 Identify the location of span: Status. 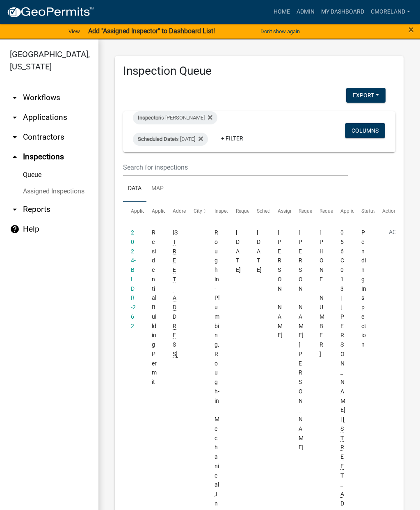
(368, 211).